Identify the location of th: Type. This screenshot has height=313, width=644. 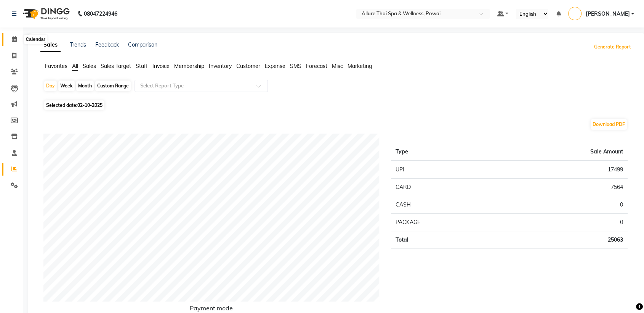
(444, 152).